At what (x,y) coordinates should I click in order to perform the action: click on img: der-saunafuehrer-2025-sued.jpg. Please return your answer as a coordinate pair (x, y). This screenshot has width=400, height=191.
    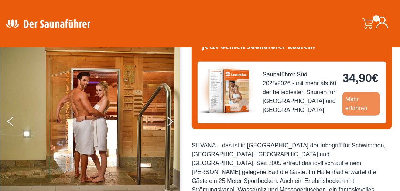
    Looking at the image, I should click on (227, 91).